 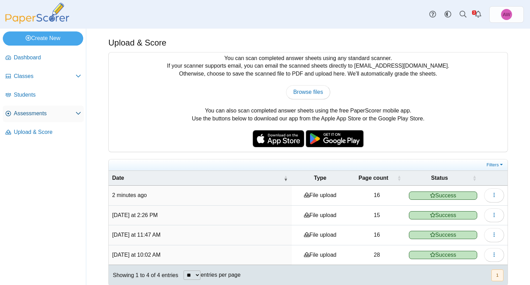 I want to click on span: Date, so click(x=118, y=178).